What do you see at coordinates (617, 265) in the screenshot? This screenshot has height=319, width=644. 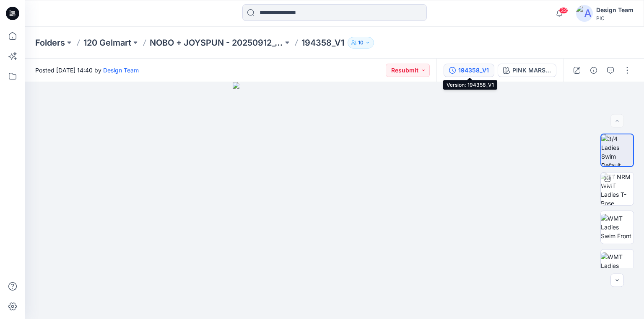 I see `img: WMT Ladies Swim Back` at bounding box center [617, 265].